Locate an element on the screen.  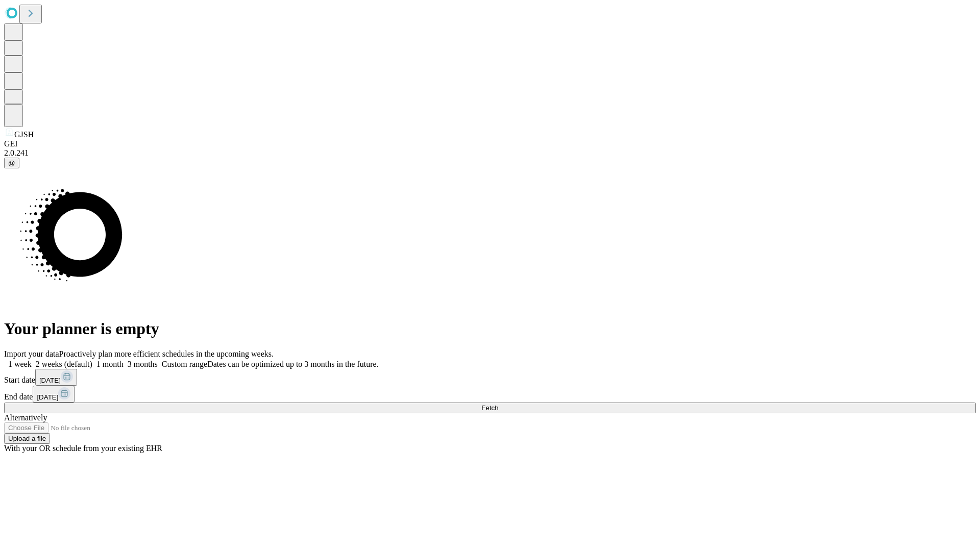
span: With your OR schedule from your existing EHR is located at coordinates (83, 448).